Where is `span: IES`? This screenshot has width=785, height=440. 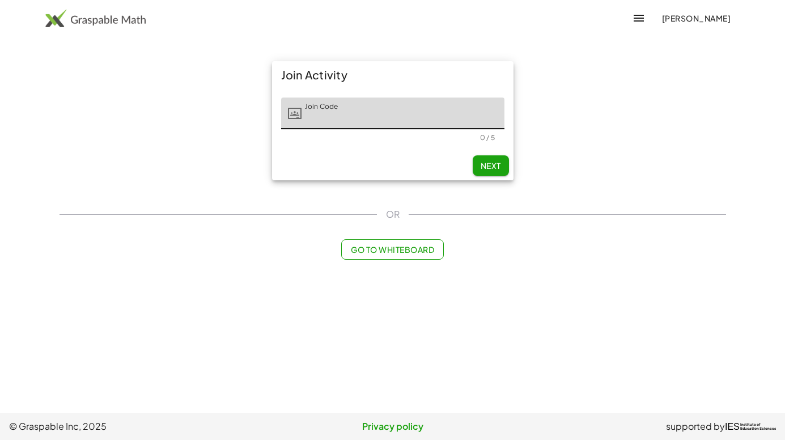 span: IES is located at coordinates (733, 426).